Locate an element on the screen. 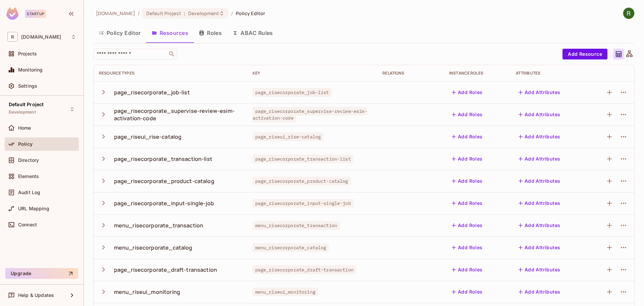 The image size is (644, 306). div: Key is located at coordinates (312, 73).